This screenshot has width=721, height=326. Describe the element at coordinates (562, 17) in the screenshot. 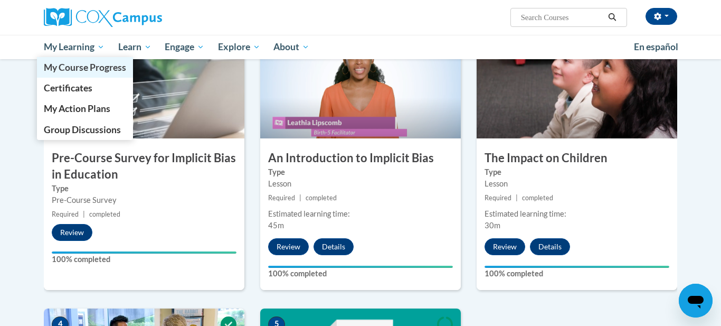

I see `input: Search Courses` at that location.